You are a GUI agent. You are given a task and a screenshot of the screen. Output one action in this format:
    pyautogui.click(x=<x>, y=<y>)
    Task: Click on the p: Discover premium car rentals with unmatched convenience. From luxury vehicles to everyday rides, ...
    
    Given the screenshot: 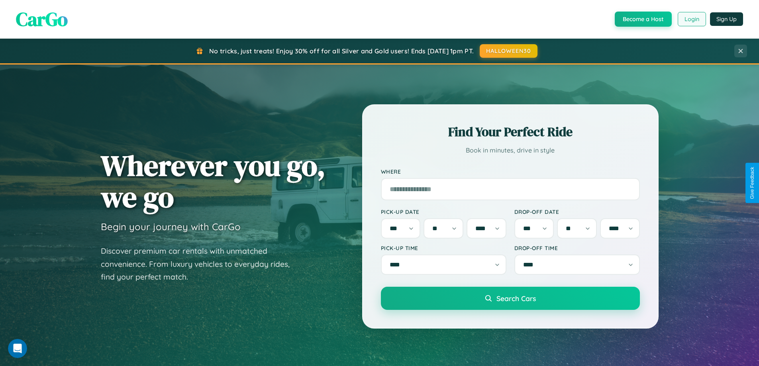 What is the action you would take?
    pyautogui.click(x=200, y=264)
    